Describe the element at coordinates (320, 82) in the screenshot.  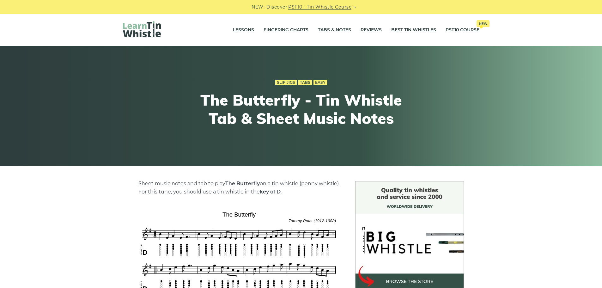
I see `a: Easy` at that location.